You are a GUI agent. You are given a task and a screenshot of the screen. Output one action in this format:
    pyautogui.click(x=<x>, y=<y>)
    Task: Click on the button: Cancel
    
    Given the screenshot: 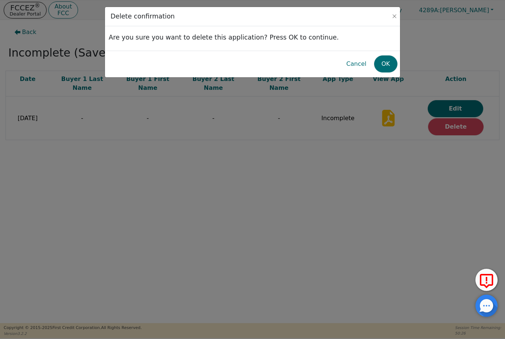 What is the action you would take?
    pyautogui.click(x=357, y=64)
    